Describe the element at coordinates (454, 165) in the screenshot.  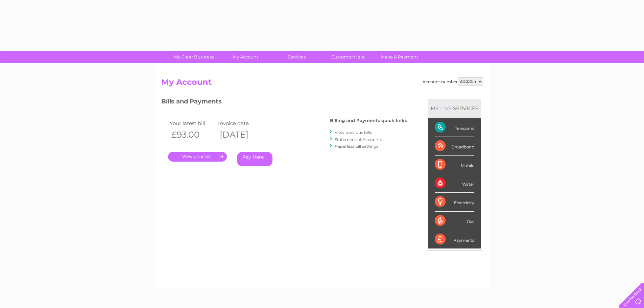
I see `div: Mobile` at that location.